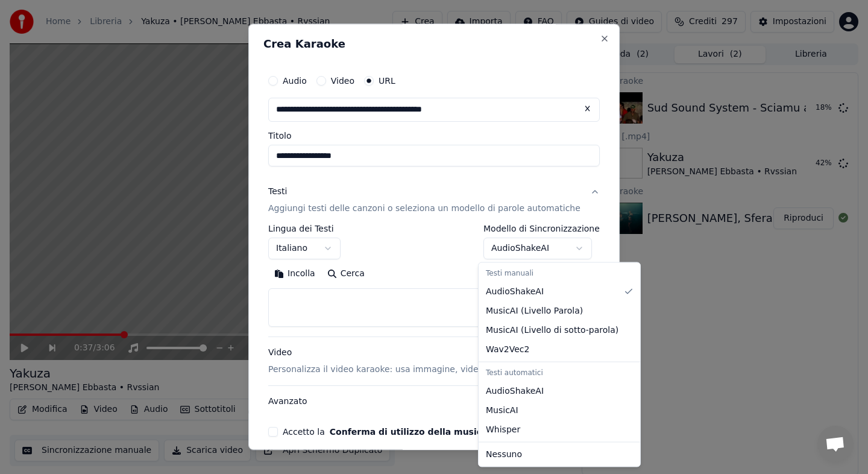 The image size is (868, 474). What do you see at coordinates (559, 273) in the screenshot?
I see `div: Testi manuali` at bounding box center [559, 273].